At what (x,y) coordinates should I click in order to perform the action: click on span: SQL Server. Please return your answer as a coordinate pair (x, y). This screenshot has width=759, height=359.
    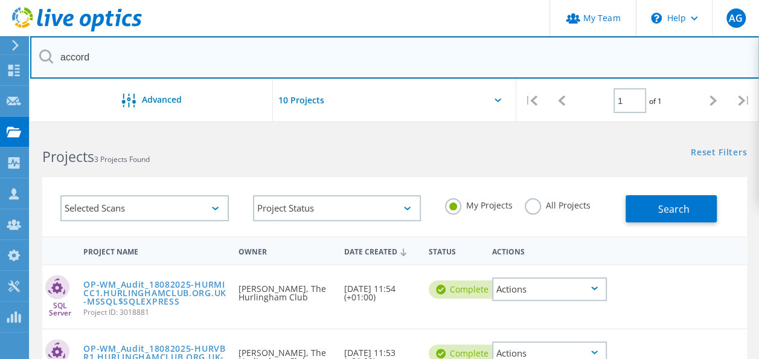
    Looking at the image, I should click on (60, 309).